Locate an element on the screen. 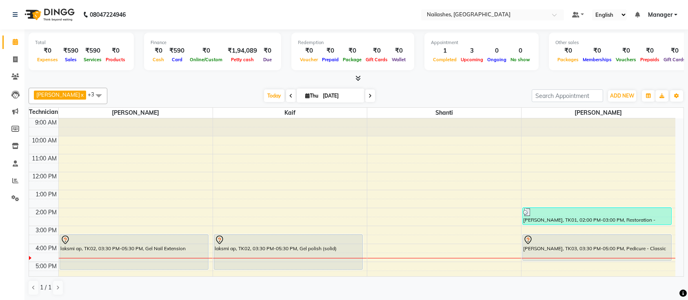 The width and height of the screenshot is (688, 300). span: Expenses is located at coordinates (47, 60).